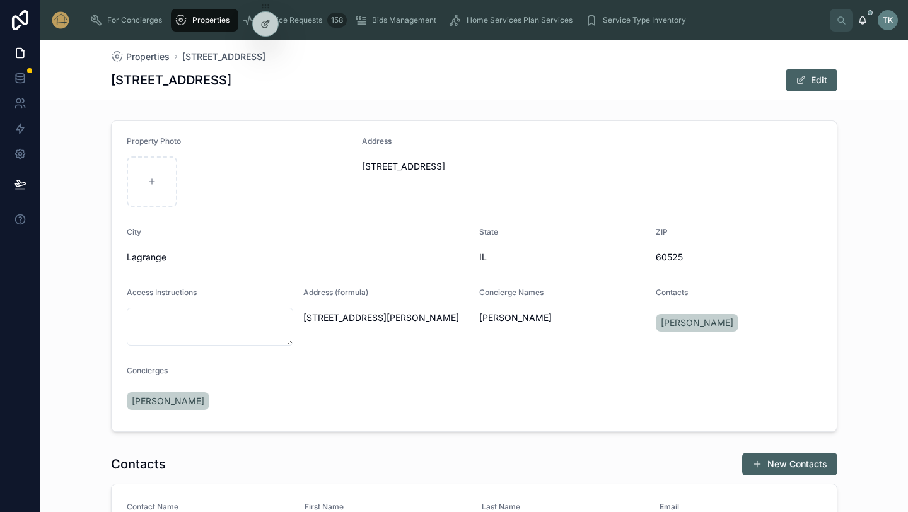  Describe the element at coordinates (455, 20) in the screenshot. I see `div: scrollable content` at that location.